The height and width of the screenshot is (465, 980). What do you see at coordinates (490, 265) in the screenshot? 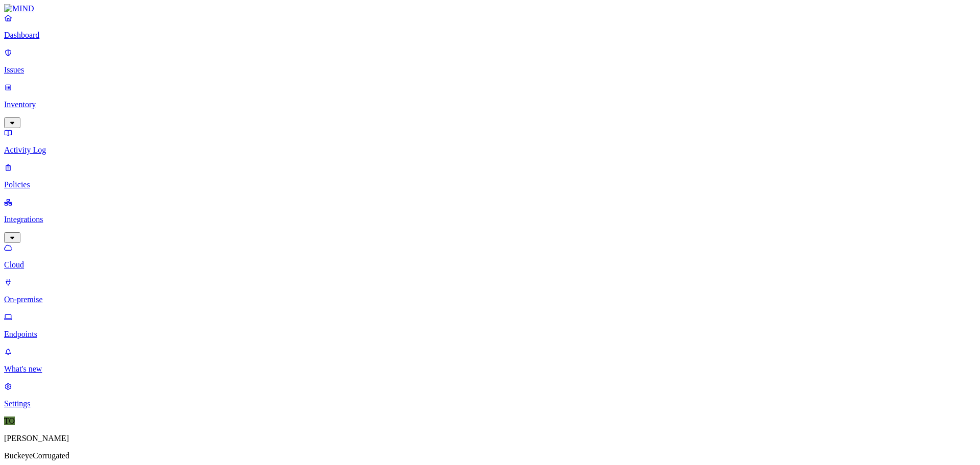
I see `p: Cloud` at bounding box center [490, 265].